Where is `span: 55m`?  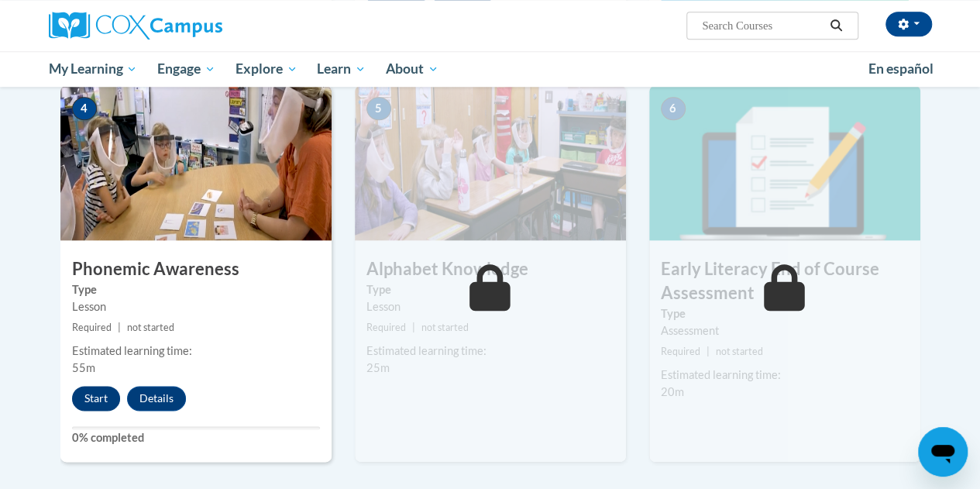
span: 55m is located at coordinates (84, 367).